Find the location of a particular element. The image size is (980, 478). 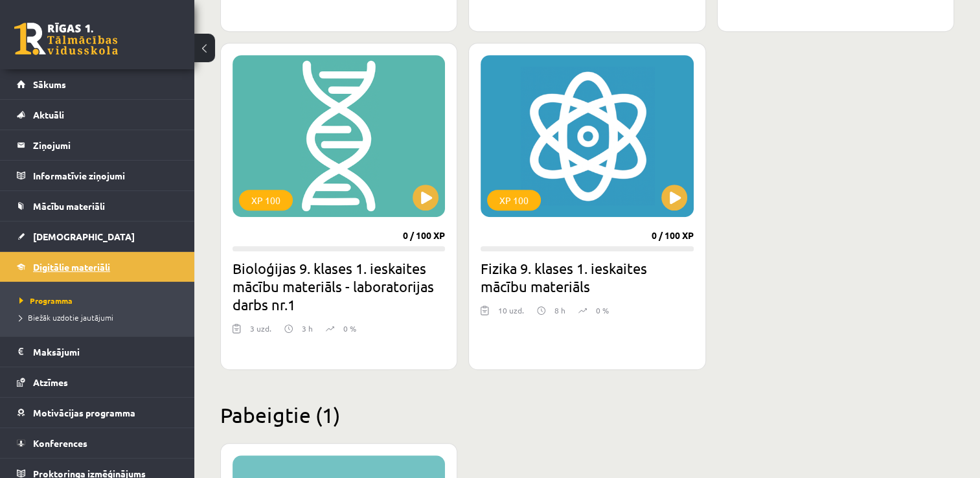

a: Programma is located at coordinates (101, 301).